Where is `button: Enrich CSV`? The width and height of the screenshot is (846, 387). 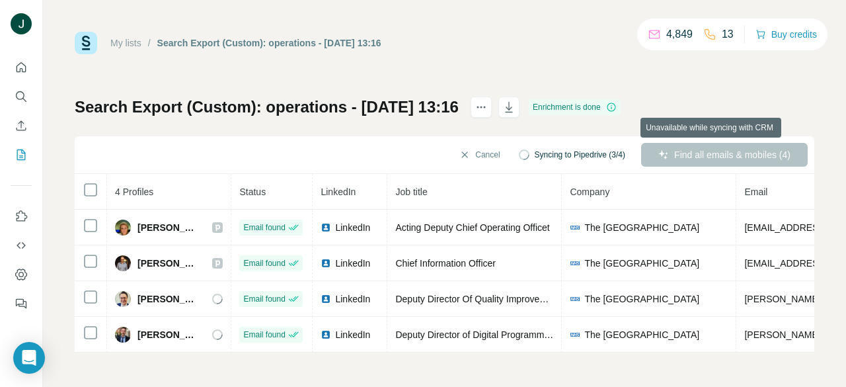 button: Enrich CSV is located at coordinates (21, 126).